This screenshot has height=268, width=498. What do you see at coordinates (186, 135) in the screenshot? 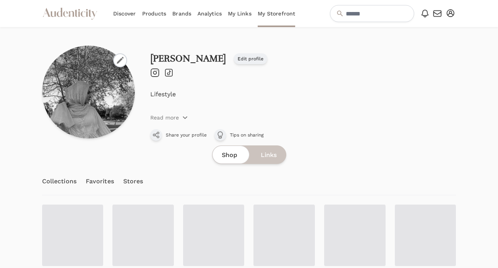
I see `span: Share your profile` at bounding box center [186, 135].